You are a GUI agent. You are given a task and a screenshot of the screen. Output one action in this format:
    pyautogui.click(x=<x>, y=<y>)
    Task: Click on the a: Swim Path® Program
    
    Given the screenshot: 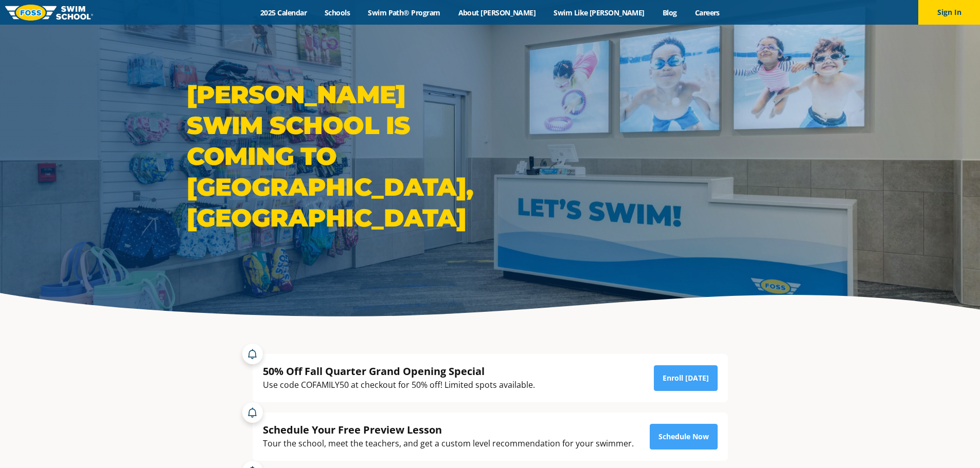 What is the action you would take?
    pyautogui.click(x=404, y=12)
    